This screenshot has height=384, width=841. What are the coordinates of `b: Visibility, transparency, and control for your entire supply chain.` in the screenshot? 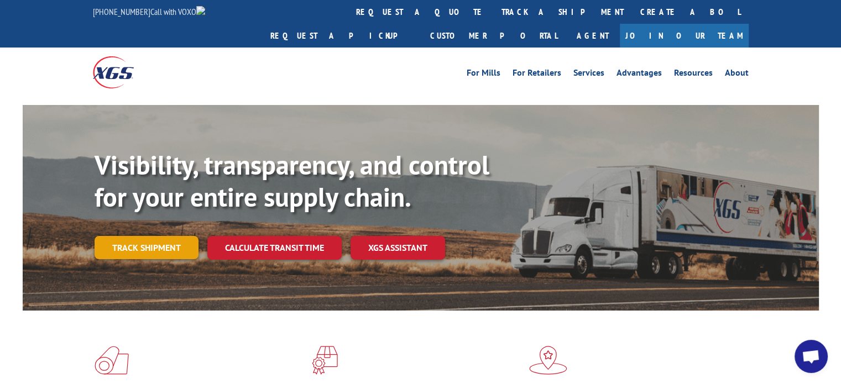 It's located at (292, 181).